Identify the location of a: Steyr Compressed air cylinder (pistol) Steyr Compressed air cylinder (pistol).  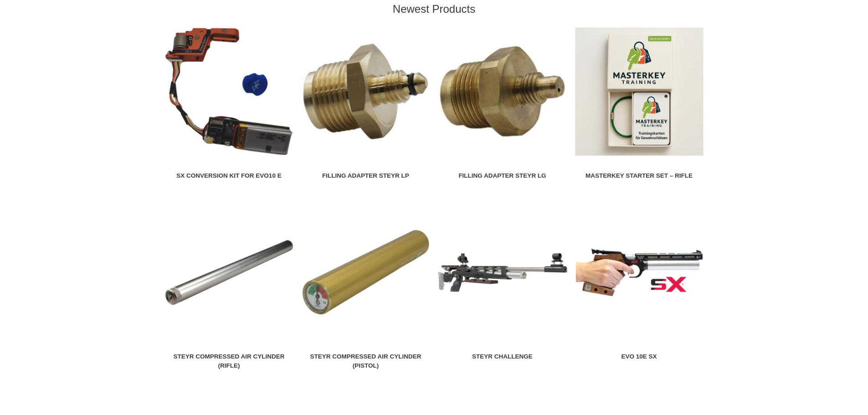
(366, 291).